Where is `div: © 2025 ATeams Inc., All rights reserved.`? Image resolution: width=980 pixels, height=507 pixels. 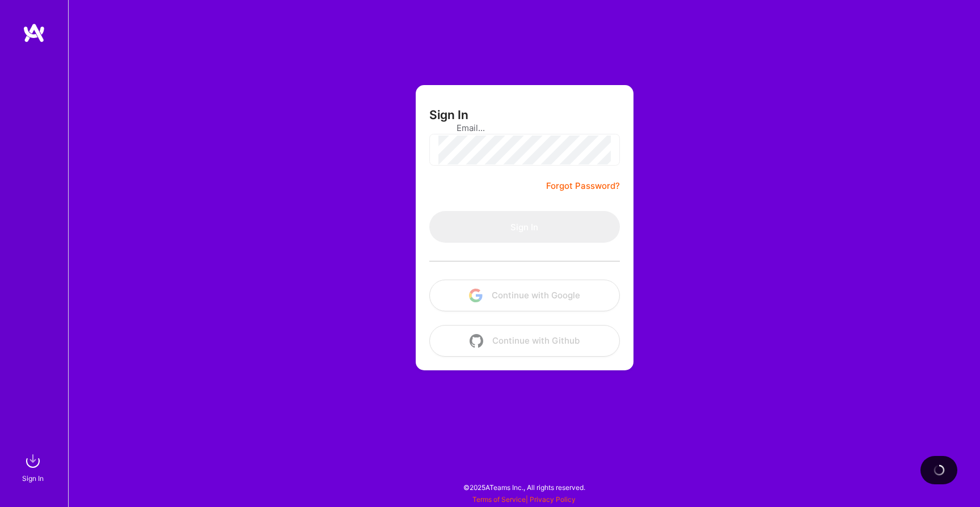
div: © 2025 ATeams Inc., All rights reserved. is located at coordinates (524, 488).